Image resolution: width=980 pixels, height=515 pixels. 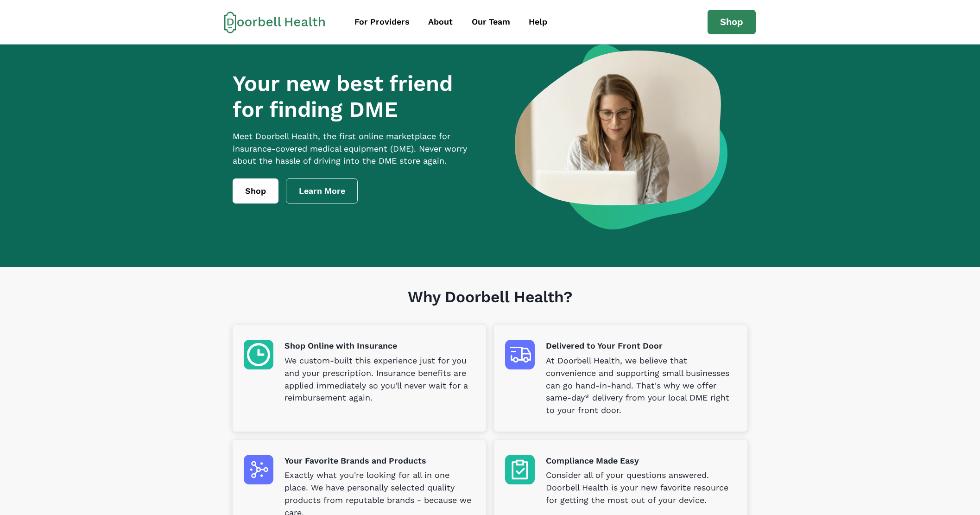 What do you see at coordinates (490, 306) in the screenshot?
I see `h1: Why Doorbell Health?` at bounding box center [490, 306].